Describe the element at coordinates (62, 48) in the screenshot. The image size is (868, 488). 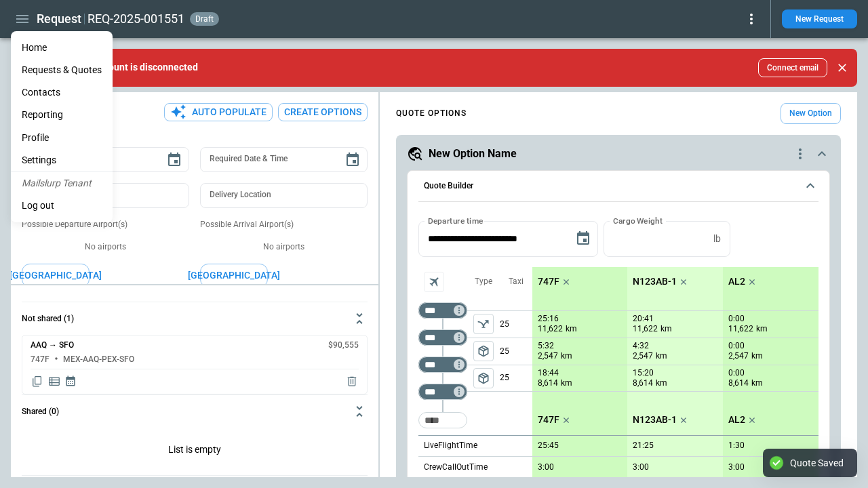
I see `a: Home` at that location.